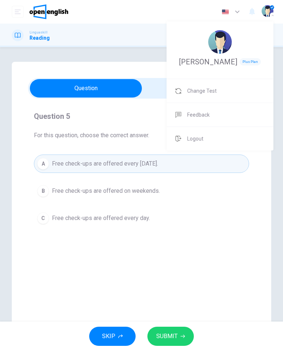 Image resolution: width=283 pixels, height=351 pixels. I want to click on a: Change Test, so click(220, 91).